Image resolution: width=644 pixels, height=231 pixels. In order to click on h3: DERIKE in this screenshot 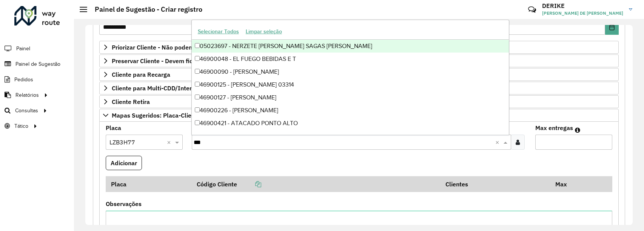, I will do `click(583, 5)`.